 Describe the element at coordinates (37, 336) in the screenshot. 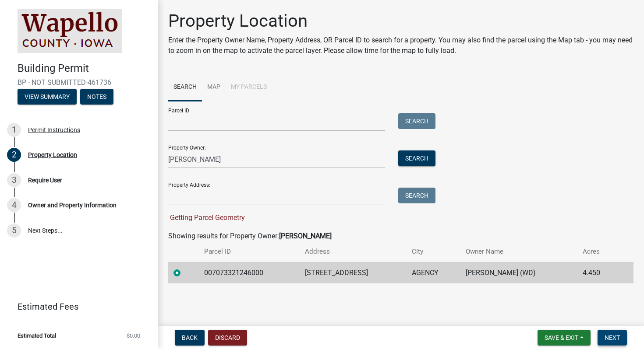

I see `span: Estimated Total` at that location.